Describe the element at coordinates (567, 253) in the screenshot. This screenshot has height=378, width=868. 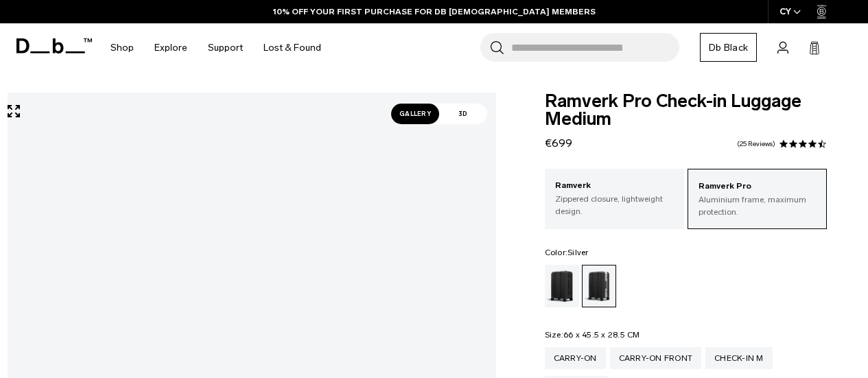
I see `legend: Color:` at that location.